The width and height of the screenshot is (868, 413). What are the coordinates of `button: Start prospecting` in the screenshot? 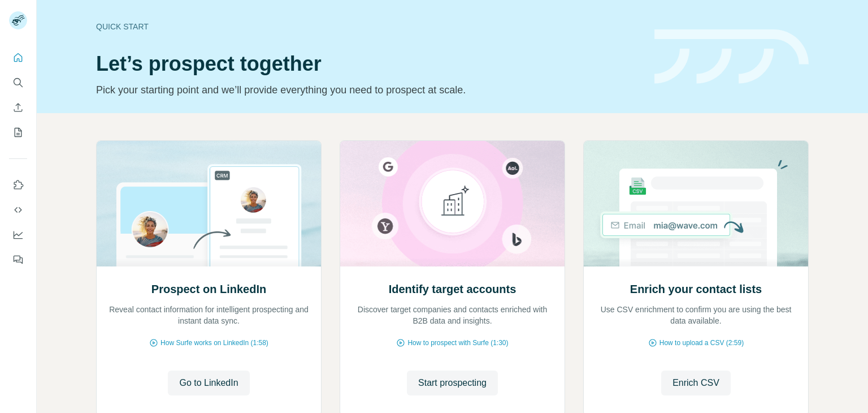 It's located at (452, 383).